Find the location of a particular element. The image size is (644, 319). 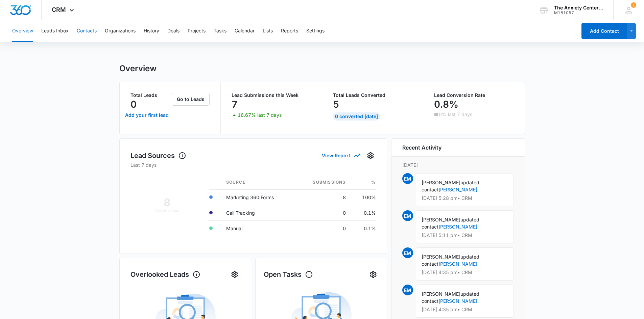

p: 16.67% last 7 days is located at coordinates (260, 115).